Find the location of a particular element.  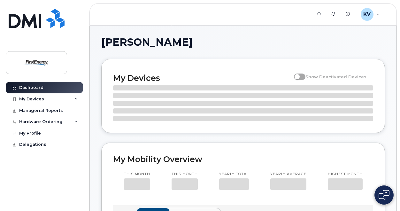

p: Yearly average is located at coordinates (288, 174).